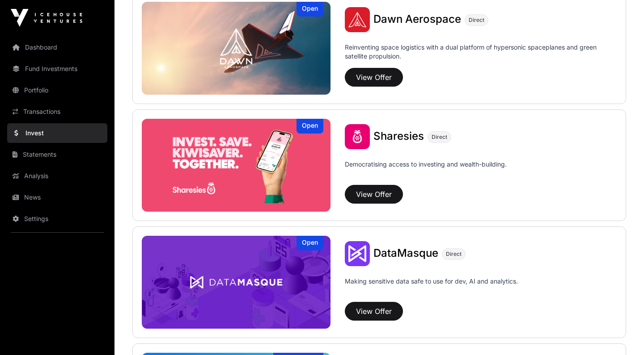 Image resolution: width=644 pixels, height=355 pixels. What do you see at coordinates (481, 53) in the screenshot?
I see `p: Reinventing space logistics with a dual platform of hypersonic spaceplanes and green satellite pr...` at bounding box center [481, 53].